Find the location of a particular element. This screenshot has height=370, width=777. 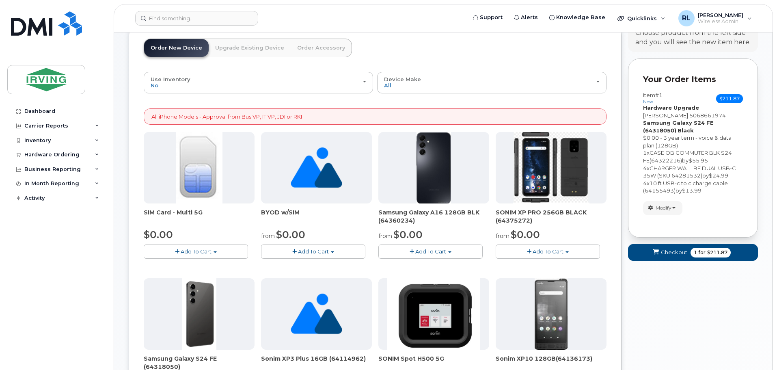

span: #1 is located at coordinates (659, 95).